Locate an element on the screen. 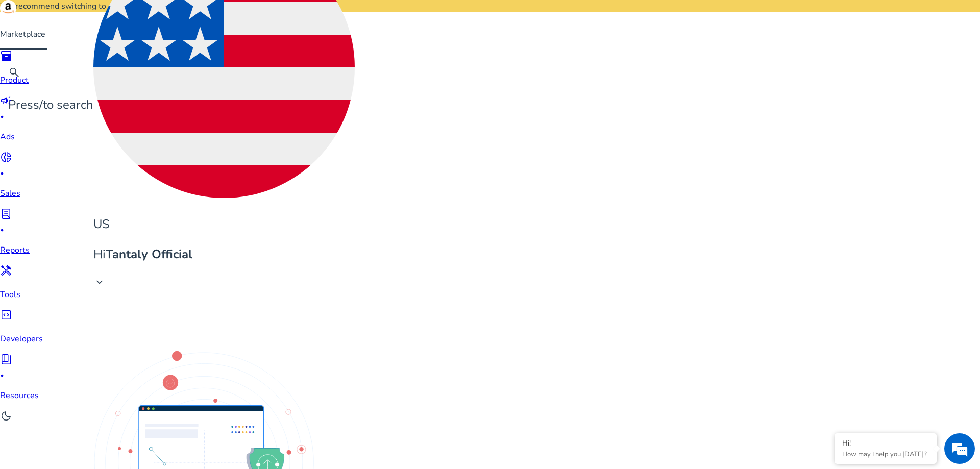  p: Press to search is located at coordinates (51, 105).